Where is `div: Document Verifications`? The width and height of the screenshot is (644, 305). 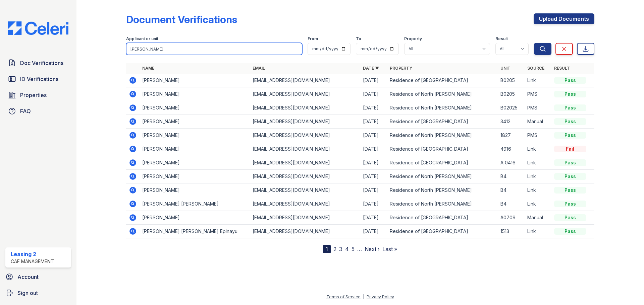
div: Document Verifications is located at coordinates (182, 20).